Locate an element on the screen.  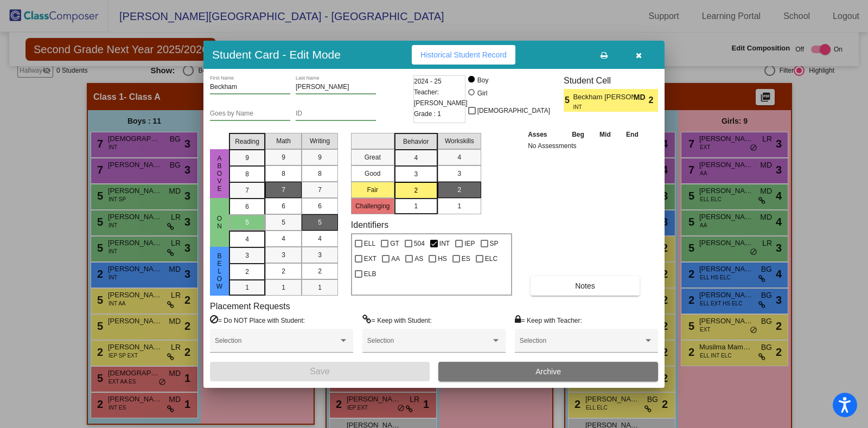
span: MD is located at coordinates (641, 97).